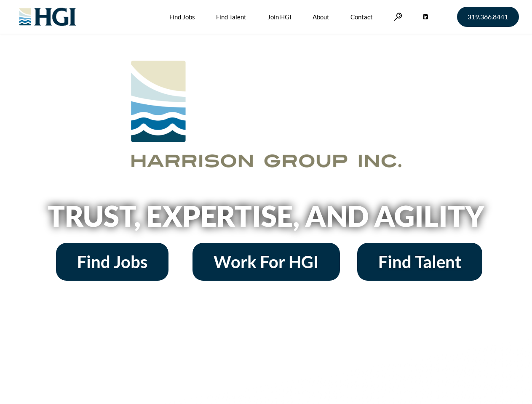 This screenshot has width=532, height=404. What do you see at coordinates (488, 17) in the screenshot?
I see `span: 319.366.8441` at bounding box center [488, 17].